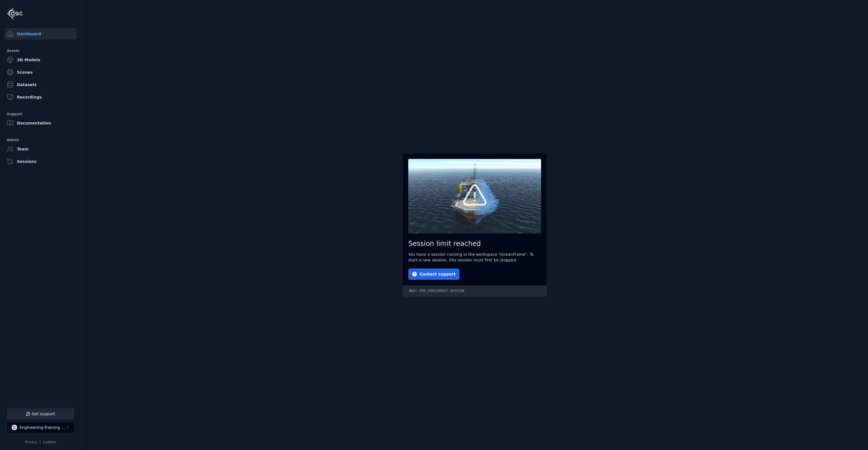 Image resolution: width=868 pixels, height=450 pixels. What do you see at coordinates (434, 274) in the screenshot?
I see `button: Contact support` at bounding box center [434, 274].